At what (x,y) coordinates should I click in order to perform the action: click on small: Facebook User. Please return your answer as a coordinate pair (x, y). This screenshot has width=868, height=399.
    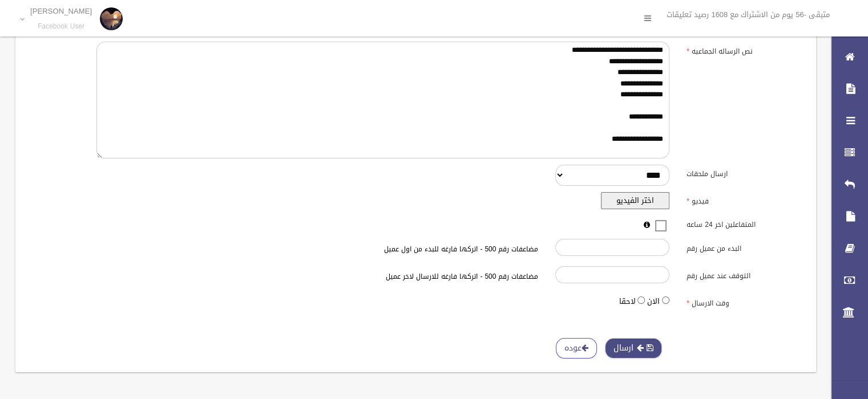
    Looking at the image, I should click on (61, 26).